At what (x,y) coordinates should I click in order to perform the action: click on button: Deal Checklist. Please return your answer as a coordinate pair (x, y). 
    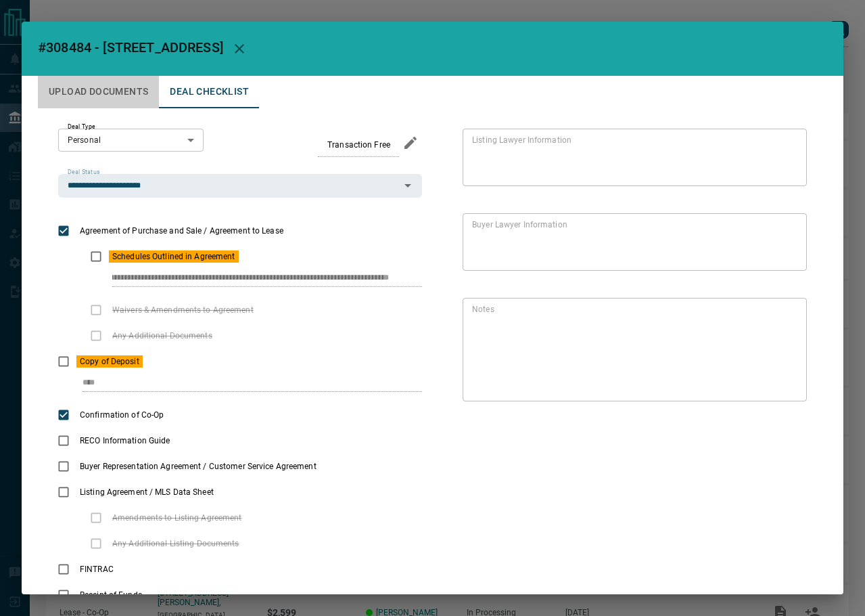
    Looking at the image, I should click on (209, 92).